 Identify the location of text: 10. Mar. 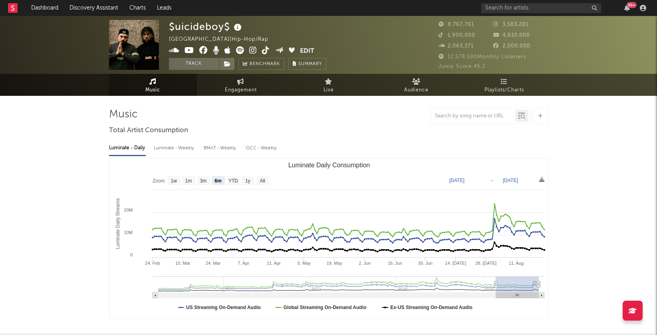
(183, 263).